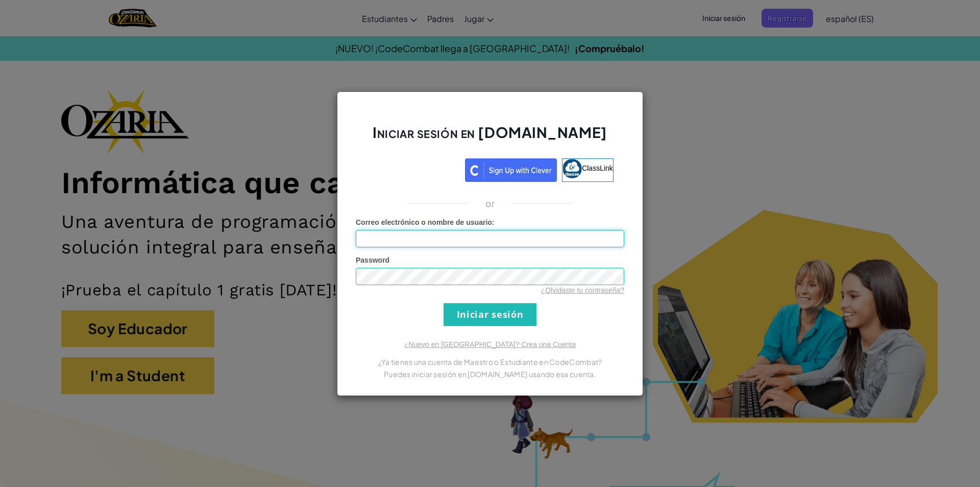  I want to click on p: ¿Ya tienes una cuenta de Maestro o Estudiante en CodeCombat?, so click(490, 361).